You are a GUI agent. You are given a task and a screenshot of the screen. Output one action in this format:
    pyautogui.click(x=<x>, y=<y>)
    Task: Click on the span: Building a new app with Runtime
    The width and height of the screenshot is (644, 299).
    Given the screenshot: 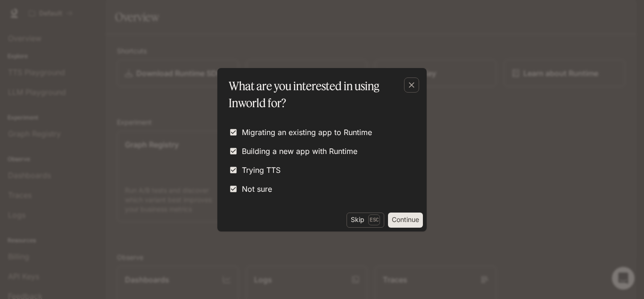 What is the action you would take?
    pyautogui.click(x=300, y=151)
    